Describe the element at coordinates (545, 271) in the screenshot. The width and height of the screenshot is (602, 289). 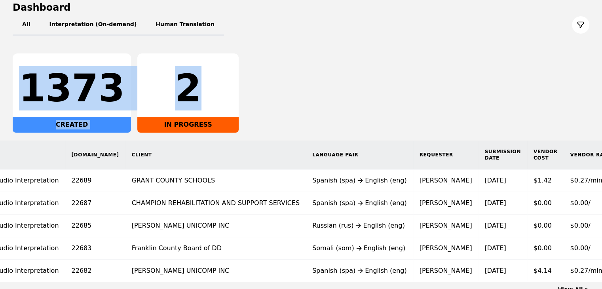
I see `td: $4.14` at that location.